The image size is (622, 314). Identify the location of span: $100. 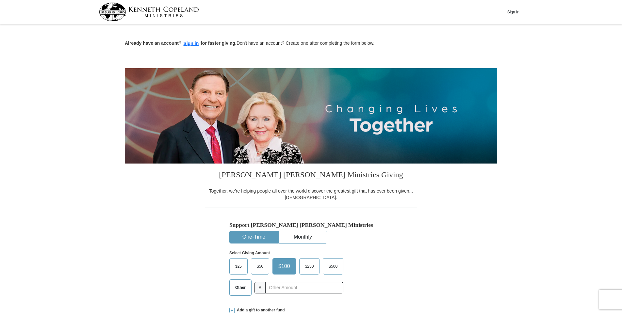
(284, 267).